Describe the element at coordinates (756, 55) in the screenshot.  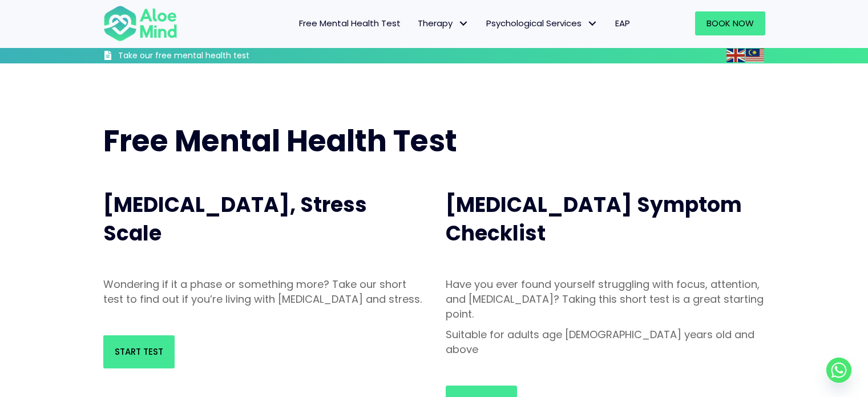
I see `a: Malay` at that location.